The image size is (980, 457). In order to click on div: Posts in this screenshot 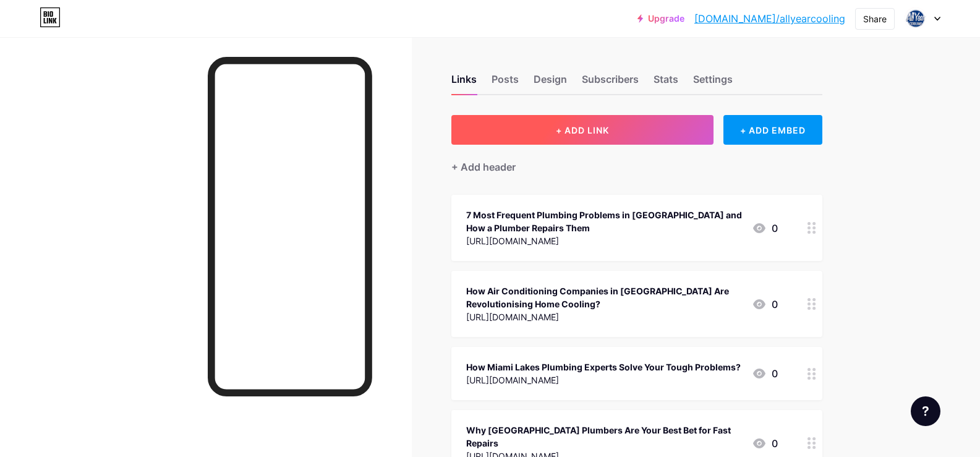, I will do `click(506, 82)`.